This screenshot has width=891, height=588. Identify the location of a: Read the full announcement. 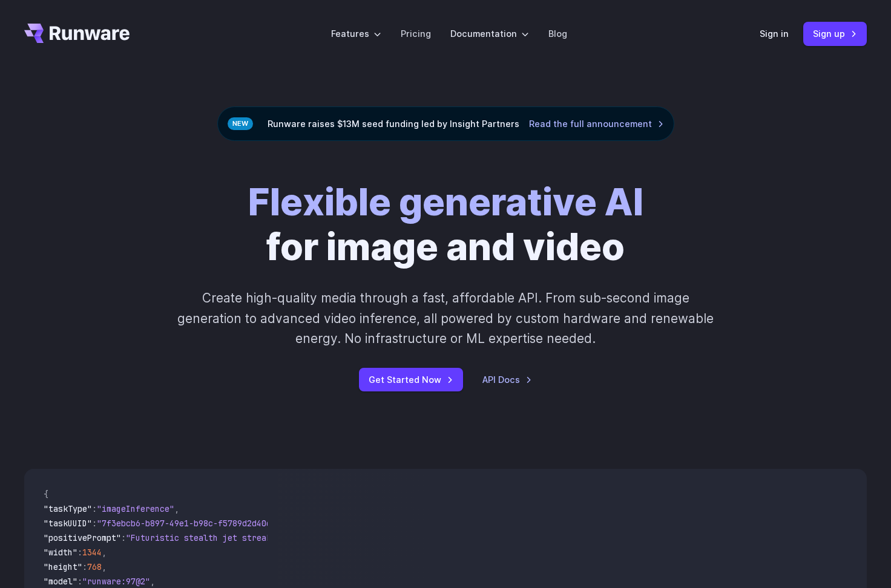
(596, 123).